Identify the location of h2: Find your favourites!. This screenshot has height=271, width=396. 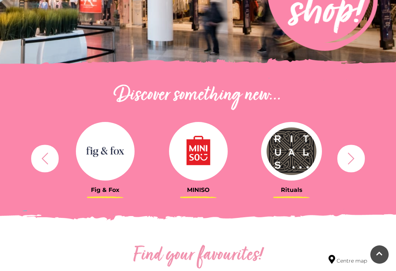
(198, 256).